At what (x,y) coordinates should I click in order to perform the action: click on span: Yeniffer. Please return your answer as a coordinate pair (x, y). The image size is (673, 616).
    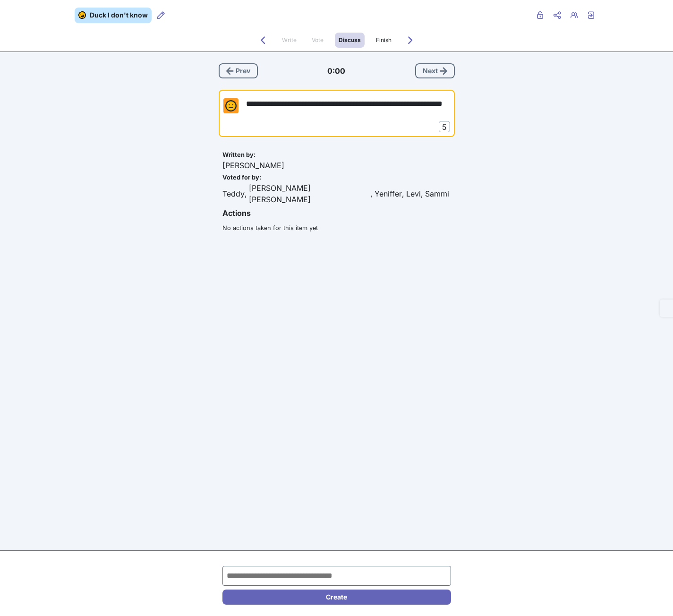
    Looking at the image, I should click on (389, 193).